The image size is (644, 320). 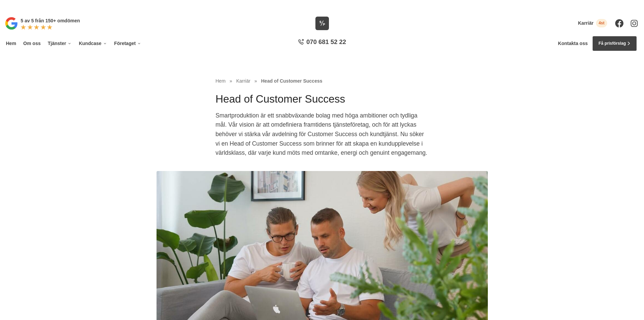 I want to click on a: Head of Customer Success, so click(x=292, y=81).